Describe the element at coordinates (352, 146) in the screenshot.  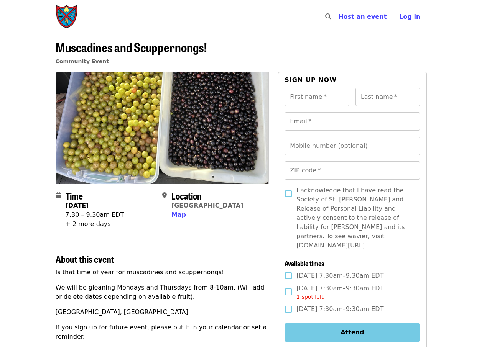
I see `input: Mobile number (optional)` at that location.